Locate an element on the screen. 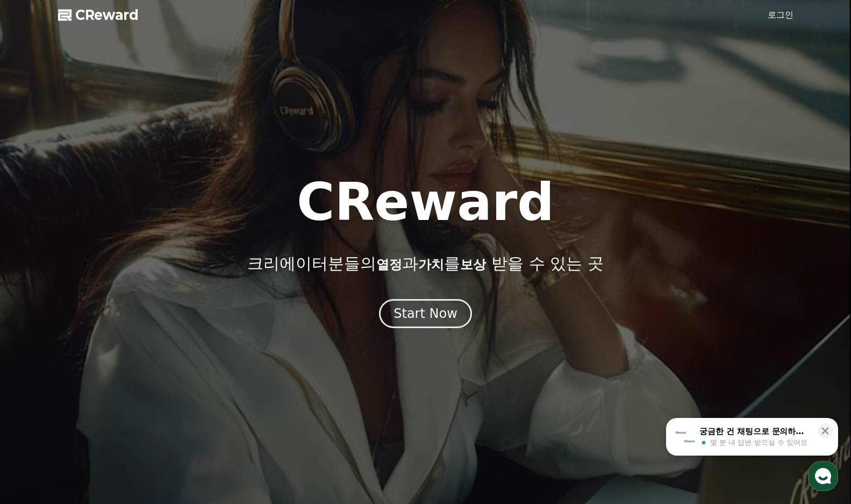 The width and height of the screenshot is (851, 504). a: 로그인 is located at coordinates (781, 15).